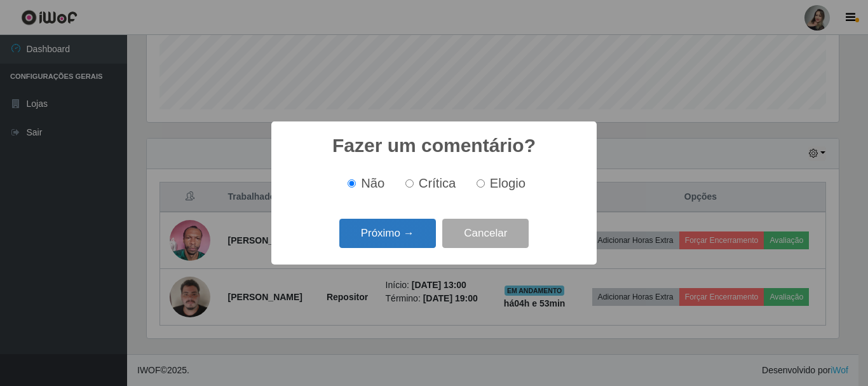  I want to click on span: Não, so click(372, 183).